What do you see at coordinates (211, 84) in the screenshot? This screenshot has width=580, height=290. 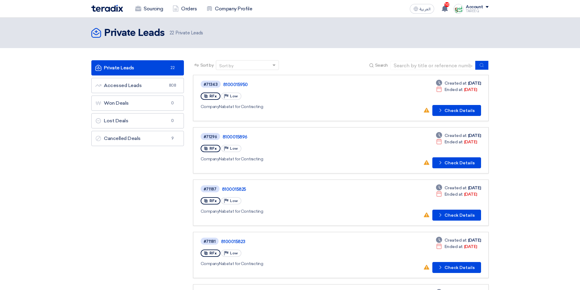 I see `div: #71343` at bounding box center [211, 84].